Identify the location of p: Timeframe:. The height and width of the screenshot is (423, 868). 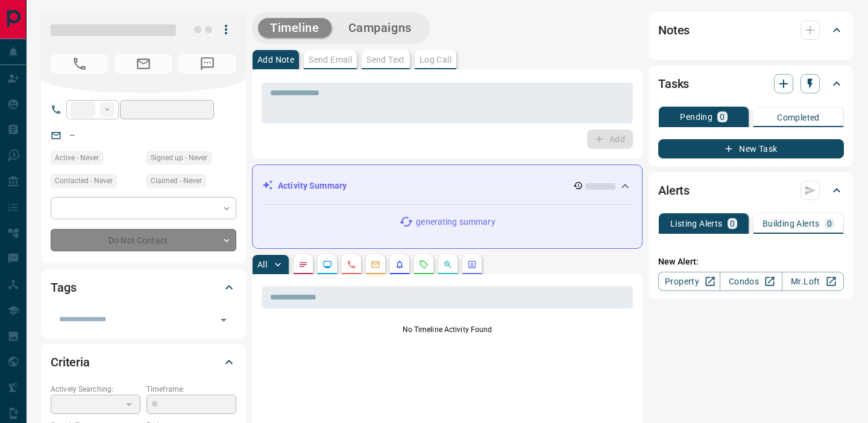
(191, 390).